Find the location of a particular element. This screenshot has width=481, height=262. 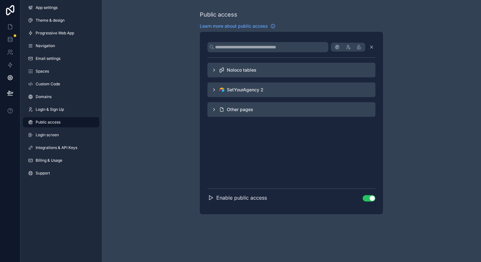

a: Login & Sign Up is located at coordinates (61, 110).